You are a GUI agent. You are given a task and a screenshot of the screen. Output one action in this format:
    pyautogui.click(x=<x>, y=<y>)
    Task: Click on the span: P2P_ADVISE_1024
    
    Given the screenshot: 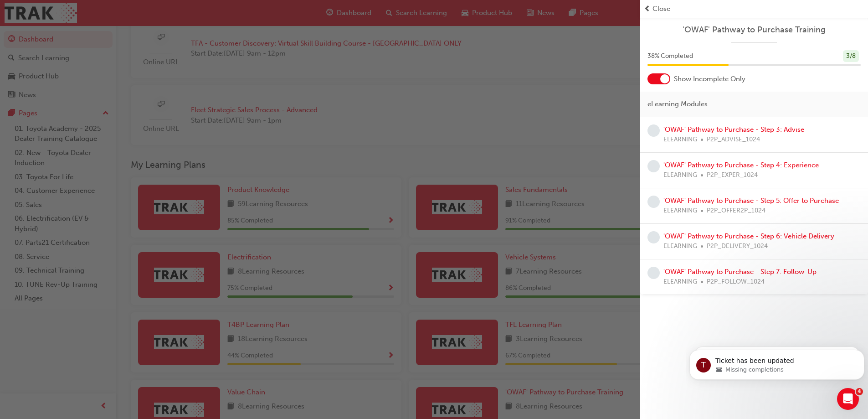 What is the action you would take?
    pyautogui.click(x=733, y=140)
    